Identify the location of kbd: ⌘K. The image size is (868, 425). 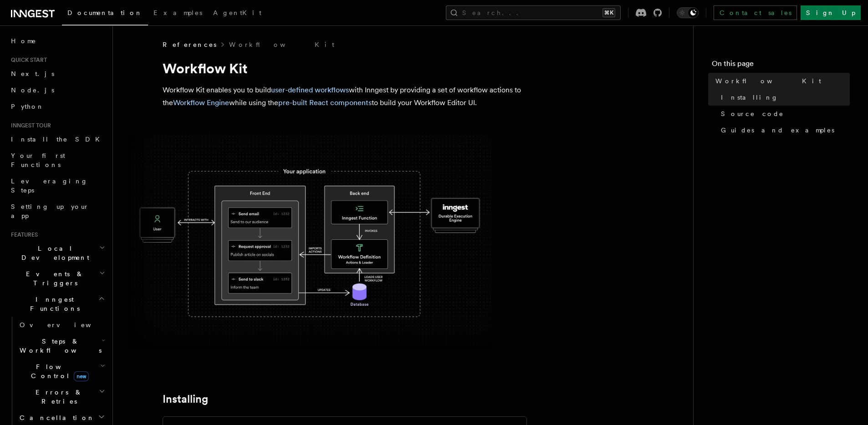
(609, 12).